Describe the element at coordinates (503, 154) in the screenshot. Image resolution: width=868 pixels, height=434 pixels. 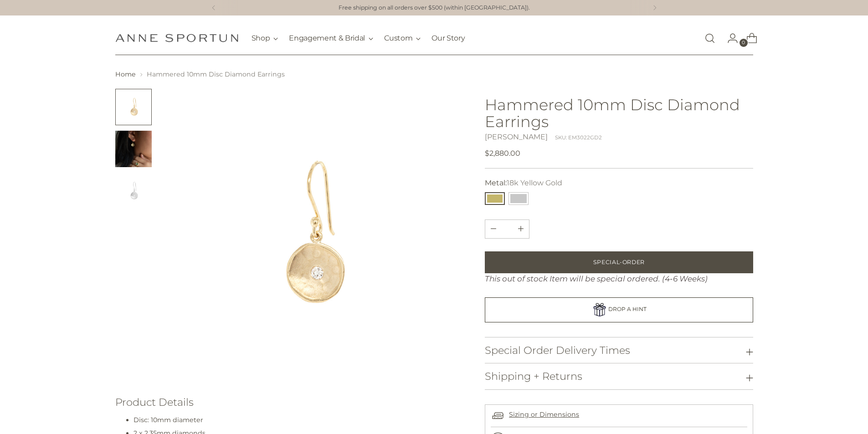
I see `span: $2,880.00` at that location.